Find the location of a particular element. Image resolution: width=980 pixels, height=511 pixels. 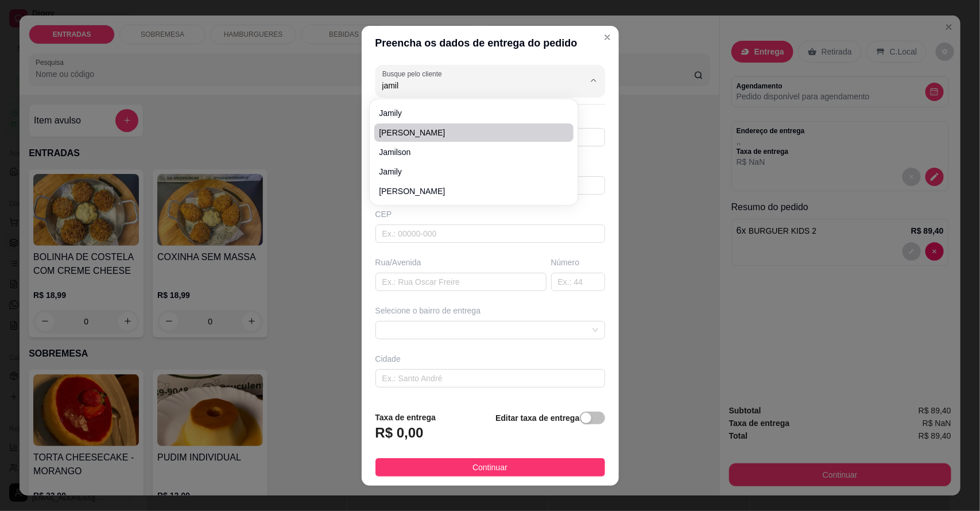

input: Ex.: 00000-000 is located at coordinates (490, 234).